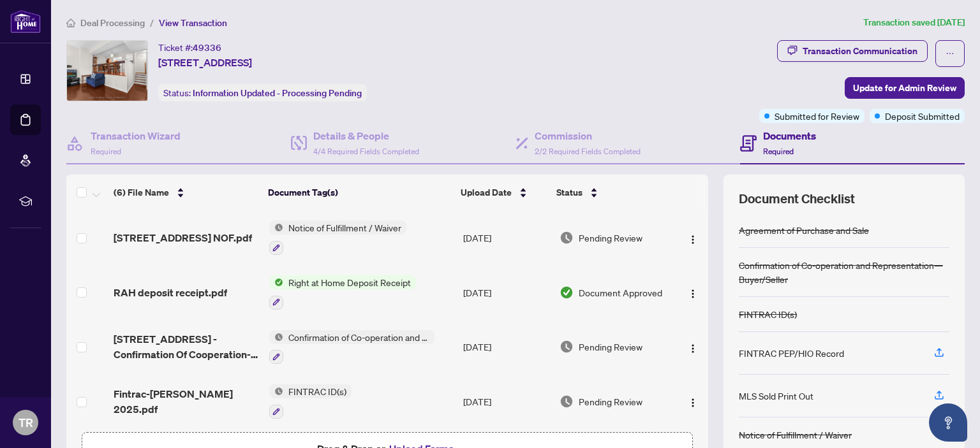  Describe the element at coordinates (610, 193) in the screenshot. I see `th: Status` at that location.